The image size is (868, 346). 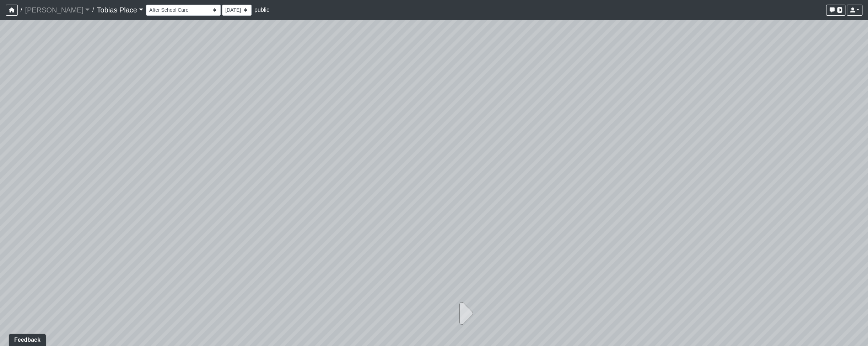 What do you see at coordinates (839, 10) in the screenshot?
I see `span: 0` at bounding box center [839, 10].